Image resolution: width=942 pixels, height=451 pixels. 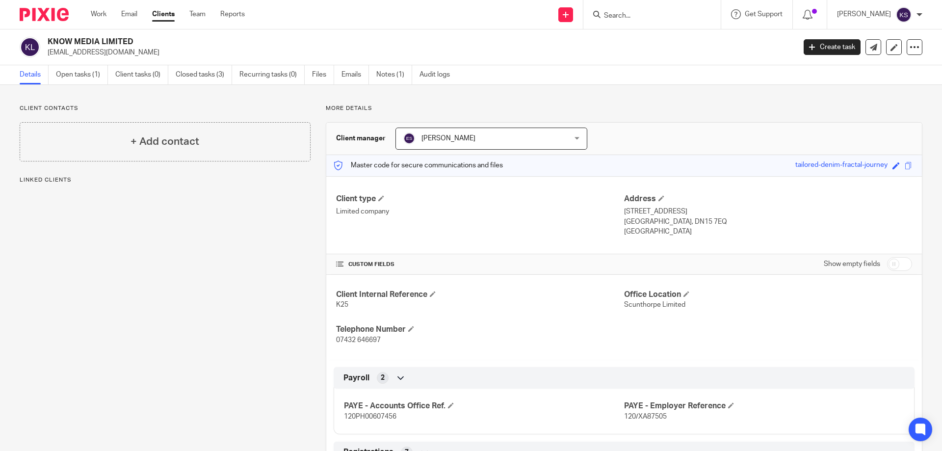 I want to click on span: Payroll, so click(x=356, y=378).